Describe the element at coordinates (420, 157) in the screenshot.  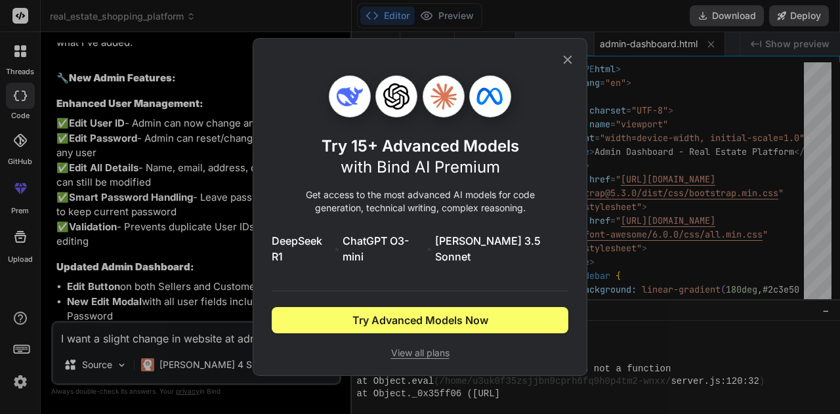
I see `h1: Try 15+ Advanced Models` at that location.